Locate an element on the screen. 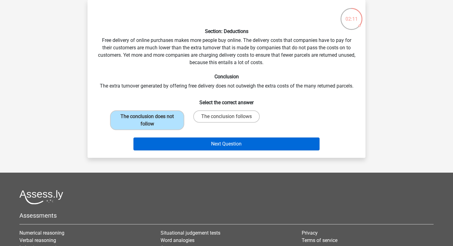 This screenshot has width=453, height=246. h6: Conclusion is located at coordinates (226, 76).